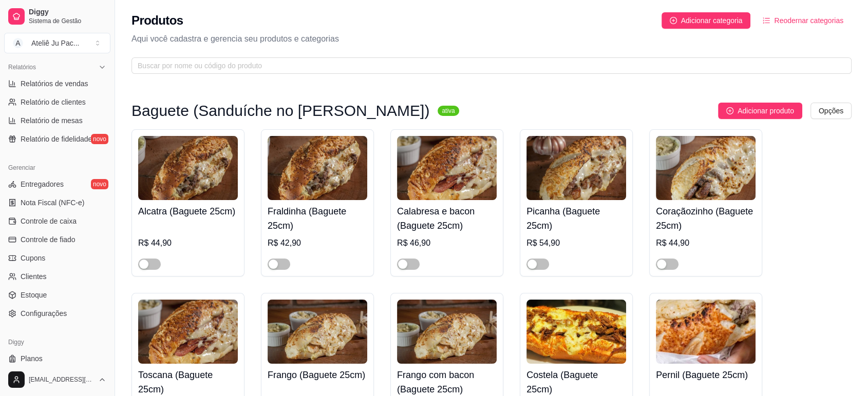  What do you see at coordinates (57, 139) in the screenshot?
I see `a: Relatório de fidelidadenovo` at bounding box center [57, 139].